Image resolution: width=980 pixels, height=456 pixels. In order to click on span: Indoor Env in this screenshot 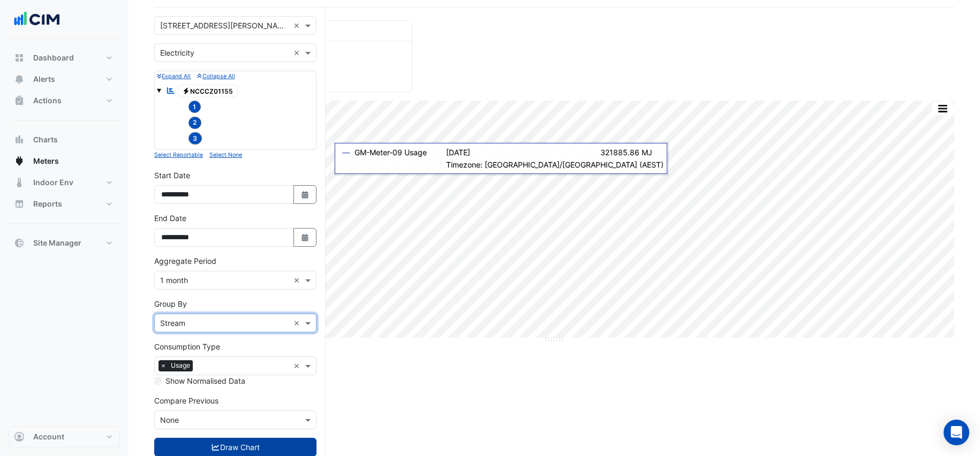, I will do `click(53, 183)`.